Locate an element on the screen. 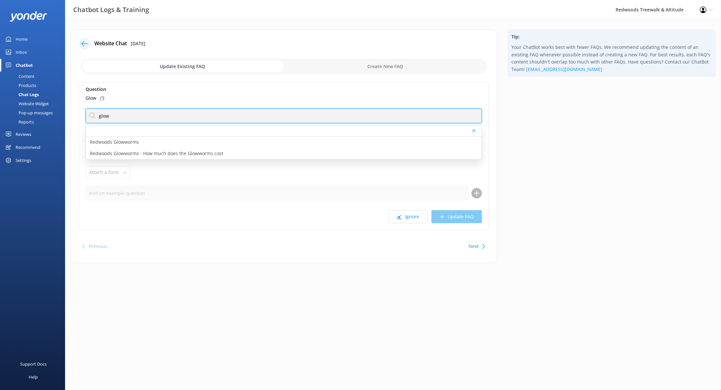 The height and width of the screenshot is (390, 721). div: Chatbot is located at coordinates (24, 65).